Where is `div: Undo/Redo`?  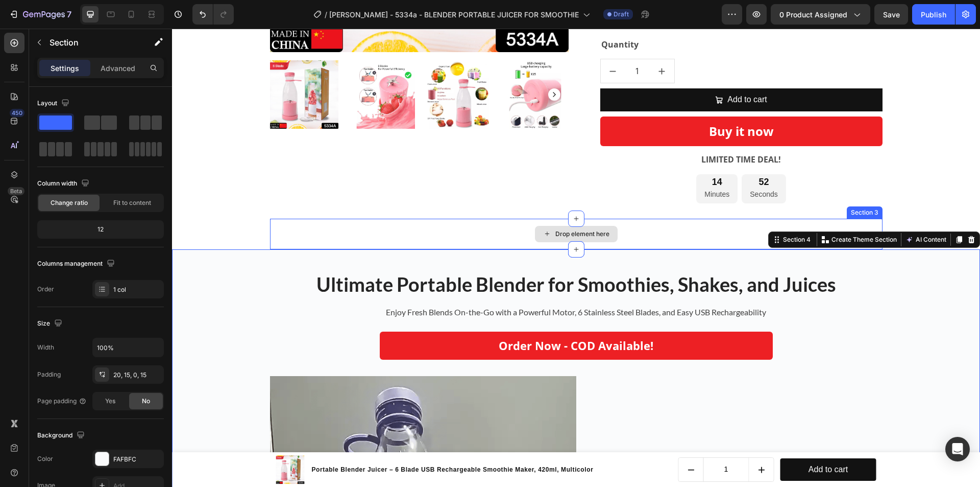
div: Undo/Redo is located at coordinates (213, 14).